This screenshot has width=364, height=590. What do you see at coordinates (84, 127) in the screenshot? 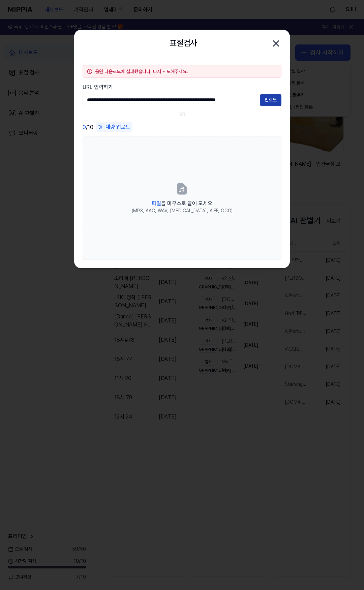
I see `span: 0` at bounding box center [84, 127].